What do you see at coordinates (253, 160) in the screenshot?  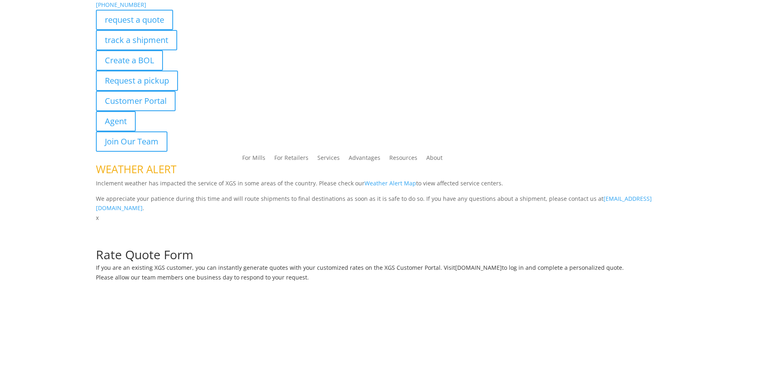 I see `a: For Mills` at bounding box center [253, 160].